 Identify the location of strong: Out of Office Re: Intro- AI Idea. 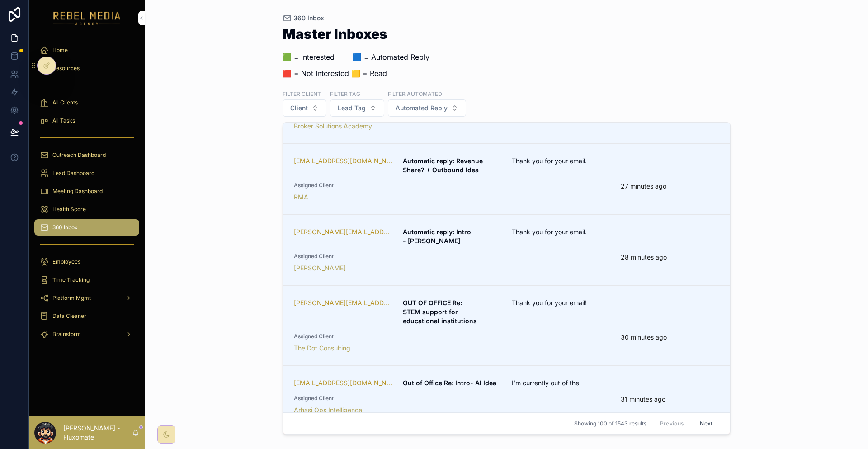
(449, 382).